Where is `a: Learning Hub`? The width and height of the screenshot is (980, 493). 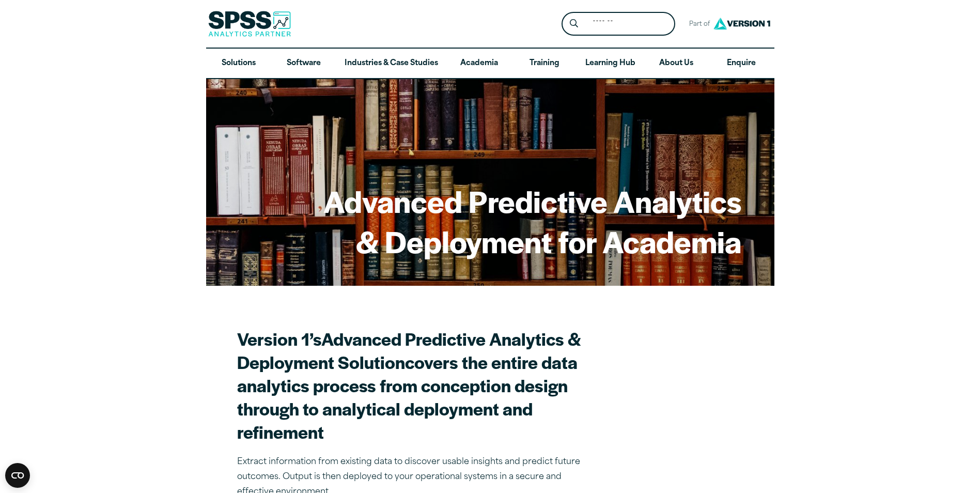
a: Learning Hub is located at coordinates (610, 64).